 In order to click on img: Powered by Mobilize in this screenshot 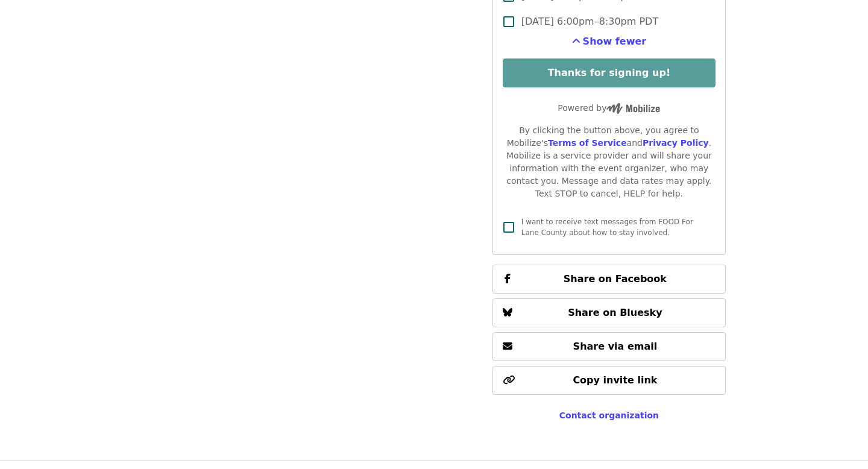, I will do `click(633, 109)`.